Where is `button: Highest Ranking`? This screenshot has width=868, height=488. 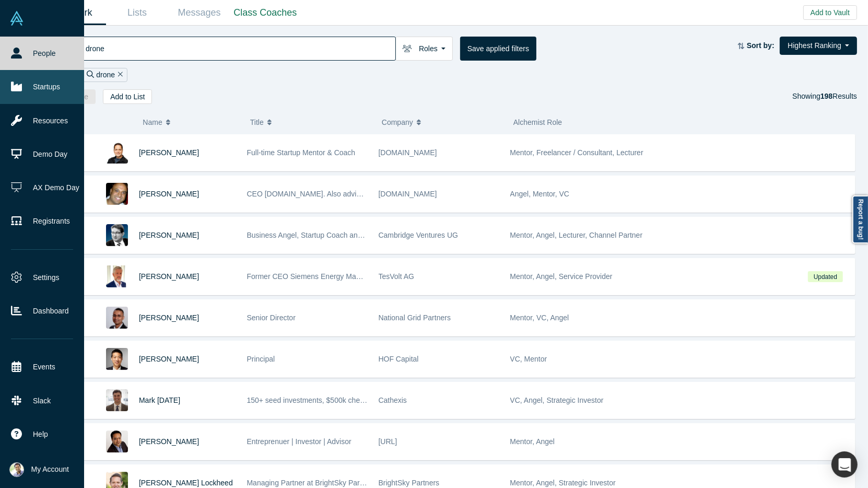
button: Highest Ranking is located at coordinates (819, 45).